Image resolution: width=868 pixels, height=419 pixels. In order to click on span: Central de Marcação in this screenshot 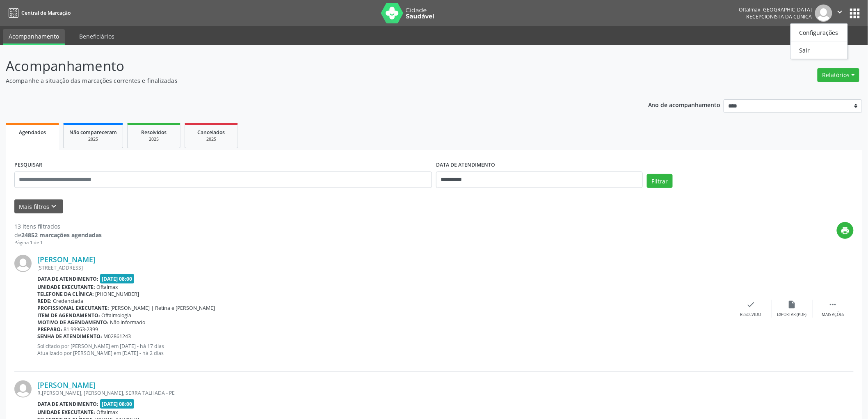, I will do `click(46, 13)`.